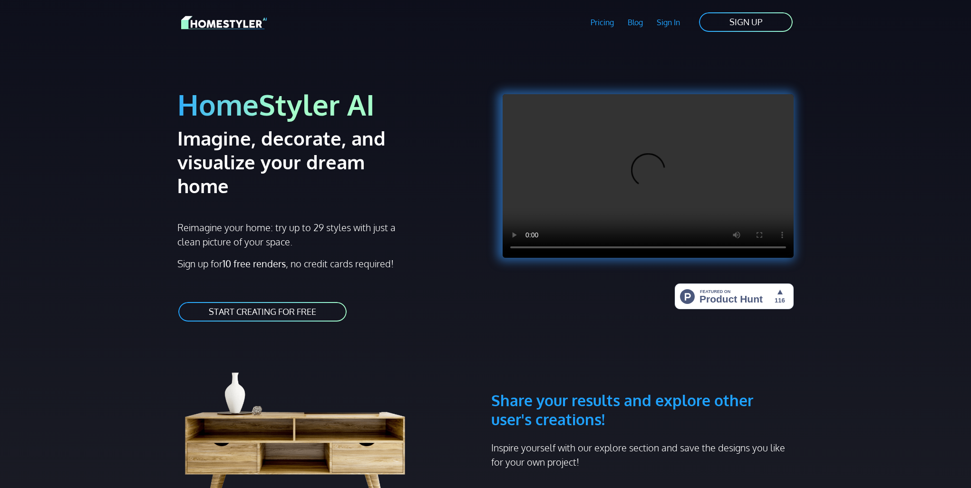 The height and width of the screenshot is (488, 971). What do you see at coordinates (329, 104) in the screenshot?
I see `h1: HomeStyler AI` at bounding box center [329, 104].